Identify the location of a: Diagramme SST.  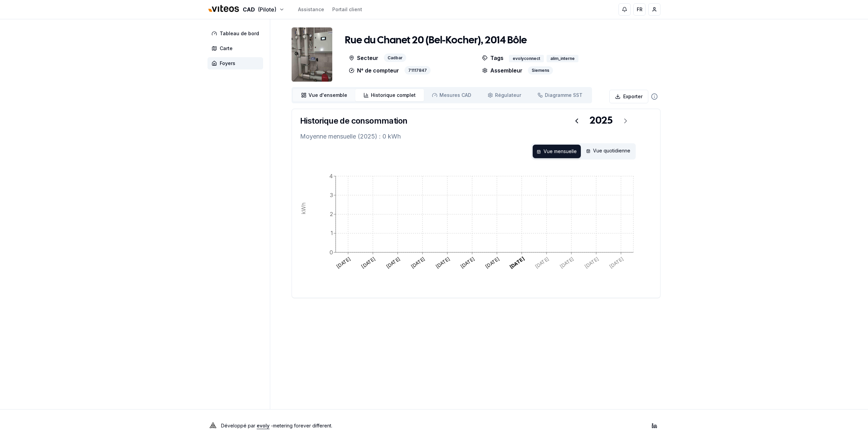
(560, 95).